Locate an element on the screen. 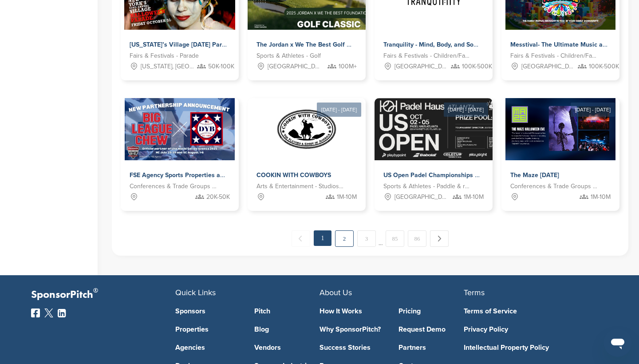 The image size is (639, 364). span: FSE Agency Sports Properties and NIL is located at coordinates (183, 175).